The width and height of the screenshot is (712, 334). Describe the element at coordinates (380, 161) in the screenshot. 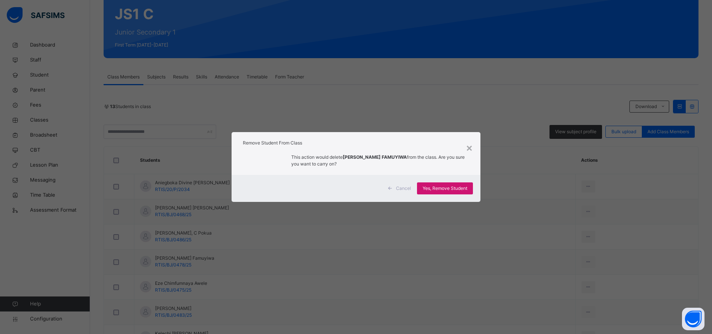

I see `p: This action would delete from the class. Are you sure you want to carry on?` at that location.